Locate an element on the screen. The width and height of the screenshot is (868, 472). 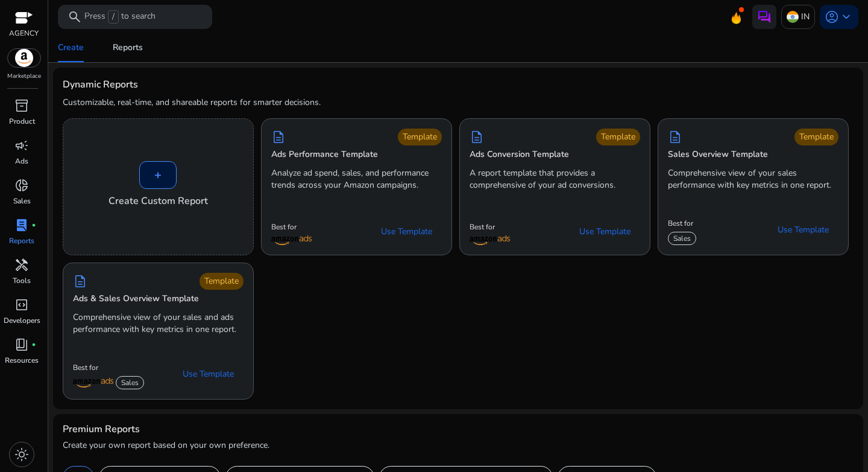
span: light_mode is located at coordinates (21, 454).